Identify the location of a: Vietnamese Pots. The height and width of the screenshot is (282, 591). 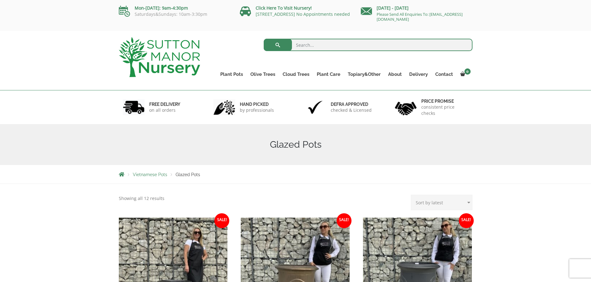
(150, 175).